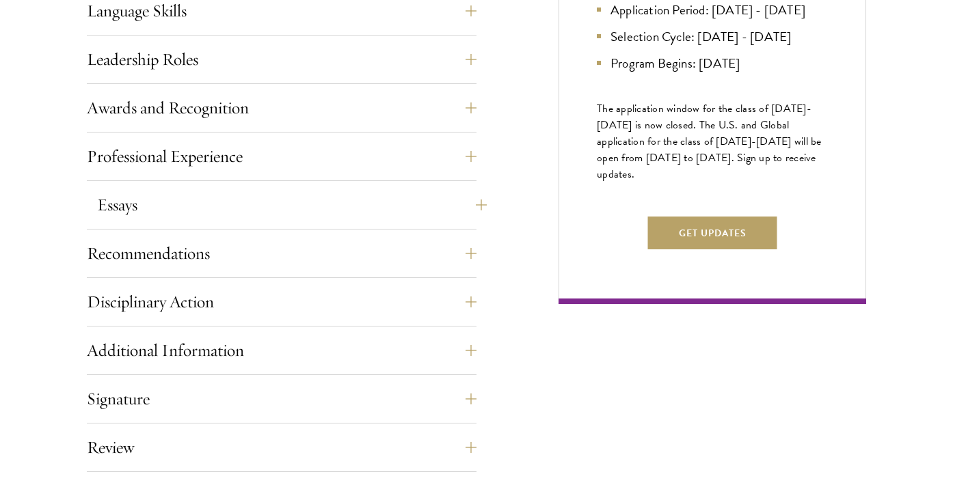  Describe the element at coordinates (282, 399) in the screenshot. I see `button: Signature` at that location.